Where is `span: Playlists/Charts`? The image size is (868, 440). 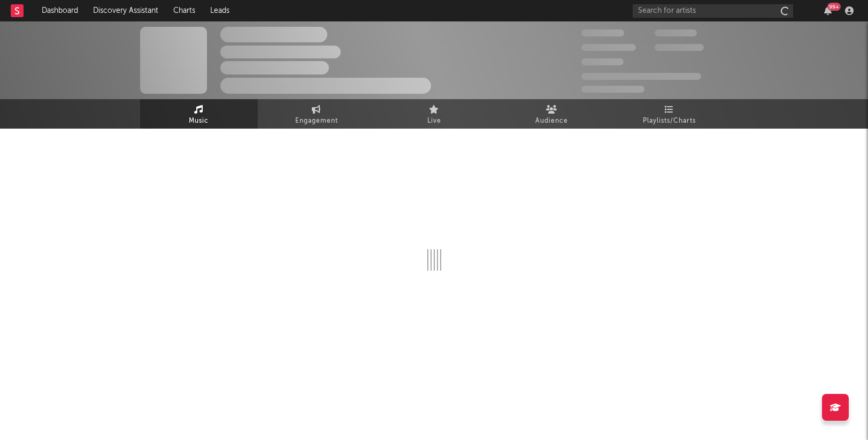 span: Playlists/Charts is located at coordinates (670, 121).